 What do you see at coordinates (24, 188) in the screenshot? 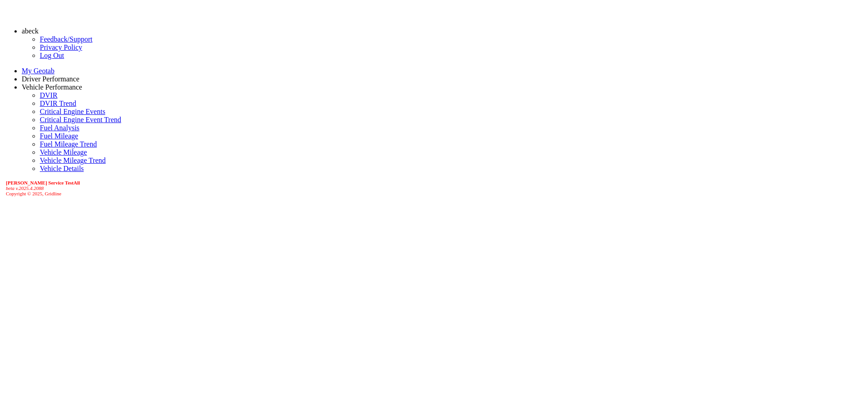
I see `i: beta v.2025.4.2088` at bounding box center [24, 188].